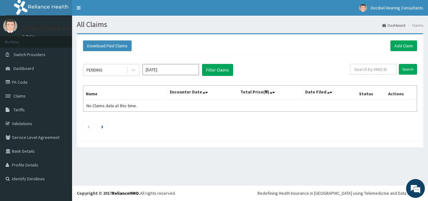 Image resolution: width=428 pixels, height=201 pixels. What do you see at coordinates (217, 70) in the screenshot?
I see `button: Filter Claims` at bounding box center [217, 70].